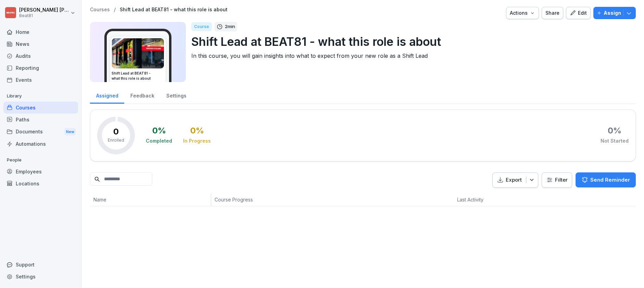  Describe the element at coordinates (557, 180) in the screenshot. I see `div: Filter` at that location.